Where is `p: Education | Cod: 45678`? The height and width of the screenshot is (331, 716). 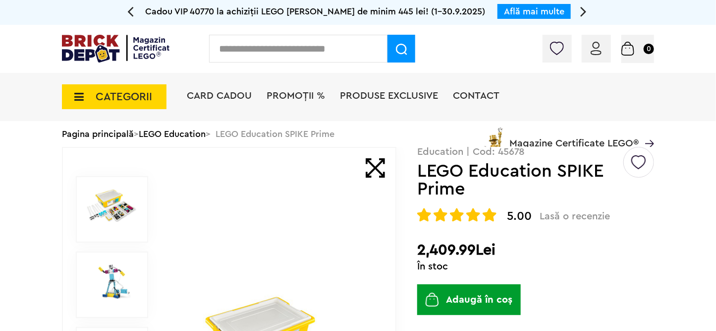 p: Education | Cod: 45678 is located at coordinates (536, 152).